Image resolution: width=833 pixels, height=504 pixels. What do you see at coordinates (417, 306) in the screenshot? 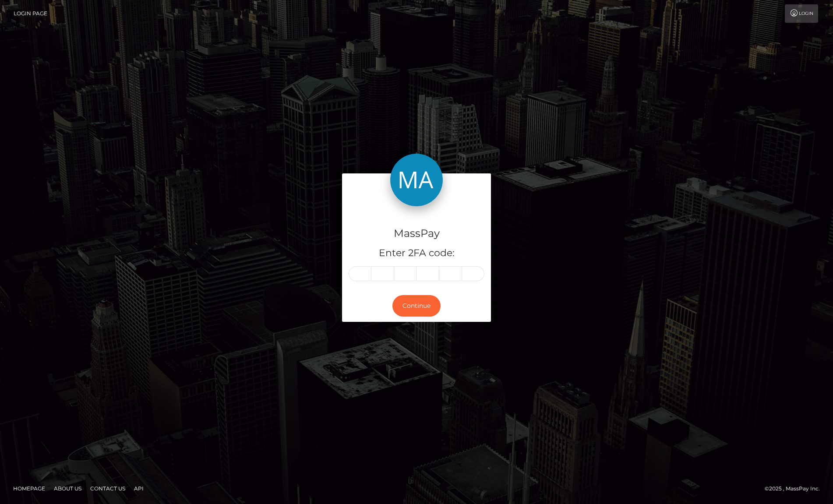
I see `button: Continue` at bounding box center [417, 306].